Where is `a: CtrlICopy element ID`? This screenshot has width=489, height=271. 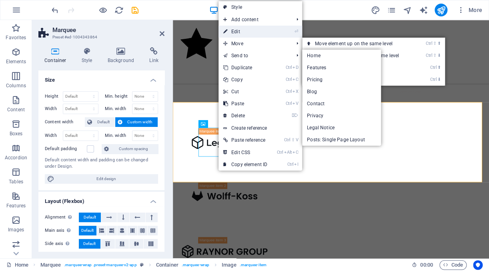
a: CtrlICopy element ID is located at coordinates (245, 165).